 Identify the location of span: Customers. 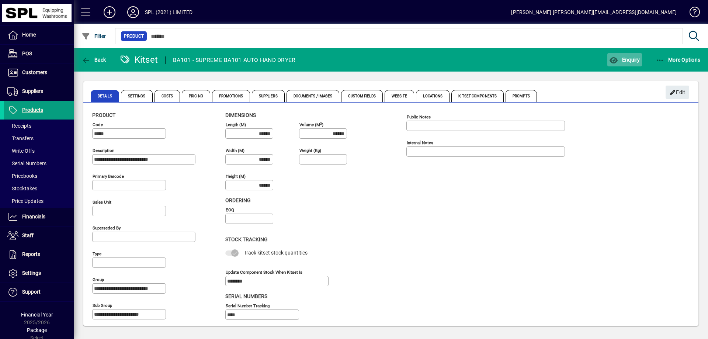
(35, 72).